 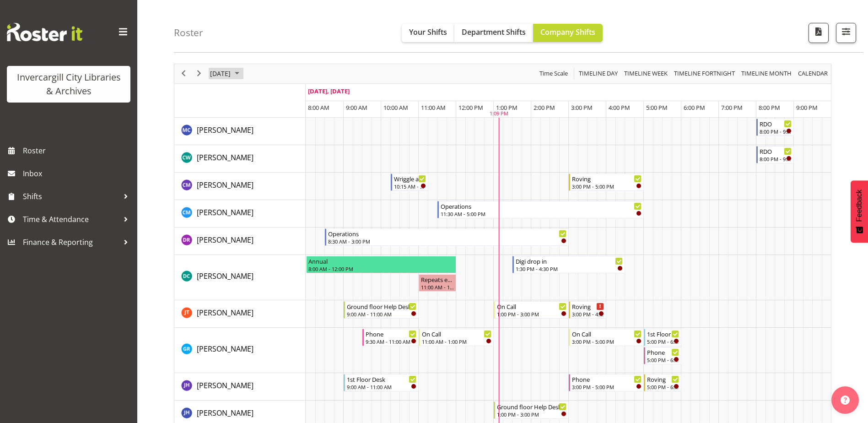 I want to click on div: Grace Roscoe-Squires"s event - 1st Floor Desk Begin From Monday, September 22, 2025 at 5:00:00 PM..., so click(x=663, y=338).